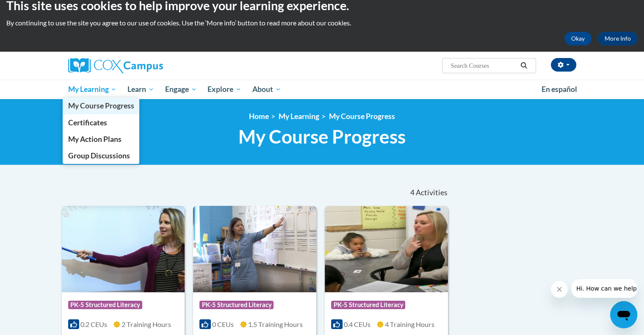 This screenshot has height=335, width=644. Describe the element at coordinates (94, 139) in the screenshot. I see `span: My Action Plans` at that location.